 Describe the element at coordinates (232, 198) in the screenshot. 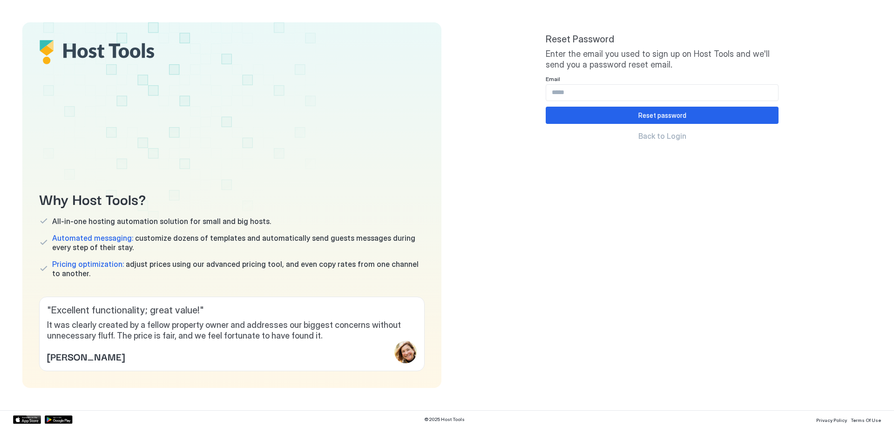

I see `span: Why Host Tools?` at that location.